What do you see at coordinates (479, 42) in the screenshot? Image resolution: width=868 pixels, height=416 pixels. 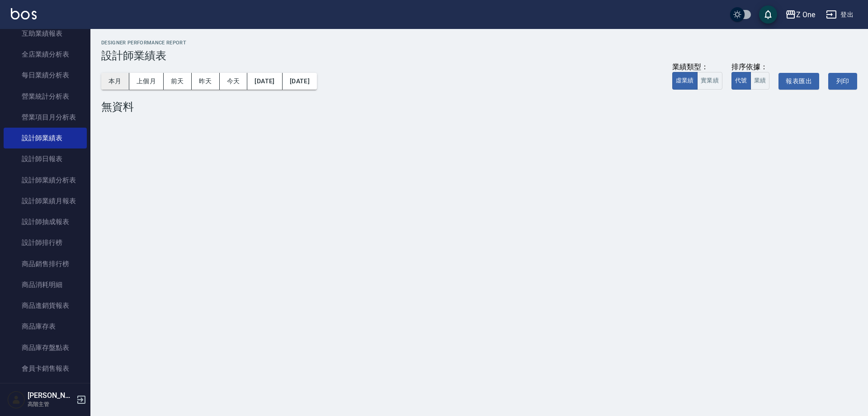 I see `h2: Designer Performance Report` at bounding box center [479, 42].